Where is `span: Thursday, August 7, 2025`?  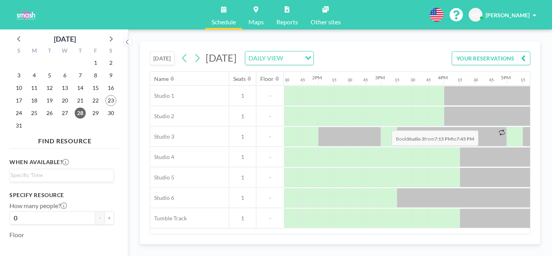 span: Thursday, August 7, 2025 is located at coordinates (80, 75).